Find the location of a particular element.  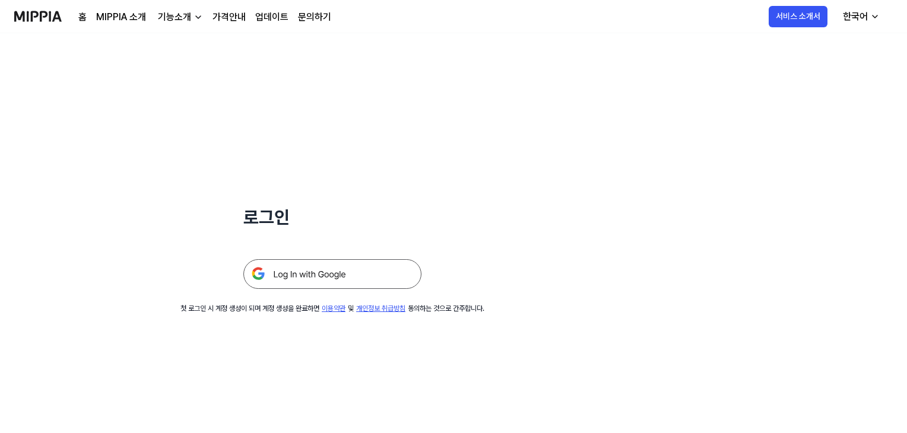

a: 홈 is located at coordinates (82, 17).